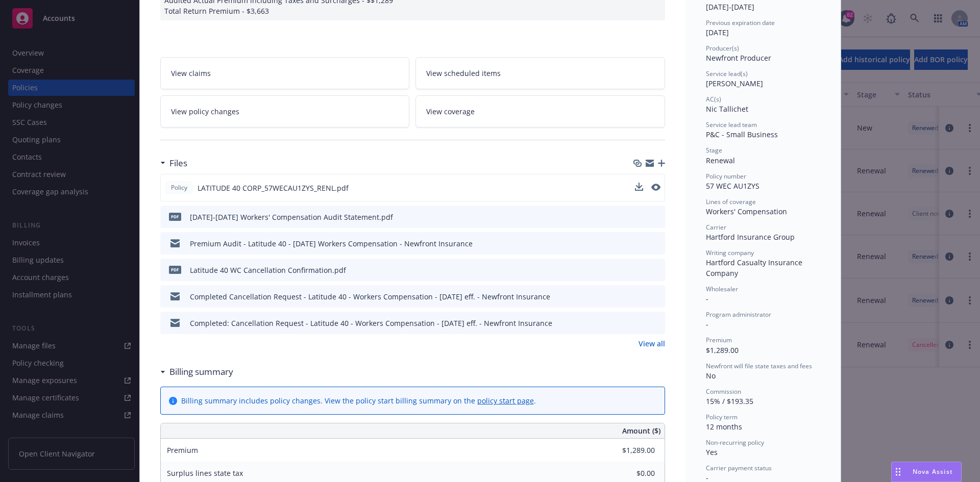 This screenshot has height=482, width=980. Describe the element at coordinates (731, 201) in the screenshot. I see `span: Lines of coverage` at that location.